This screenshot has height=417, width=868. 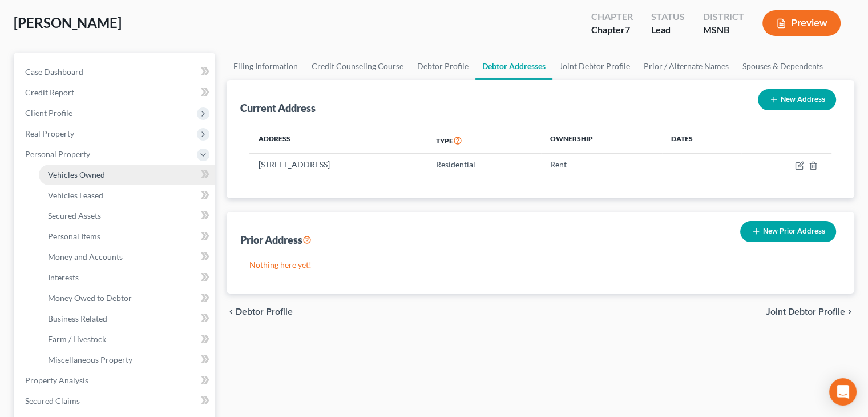 What do you see at coordinates (127, 195) in the screenshot?
I see `a: Vehicles Leased` at bounding box center [127, 195].